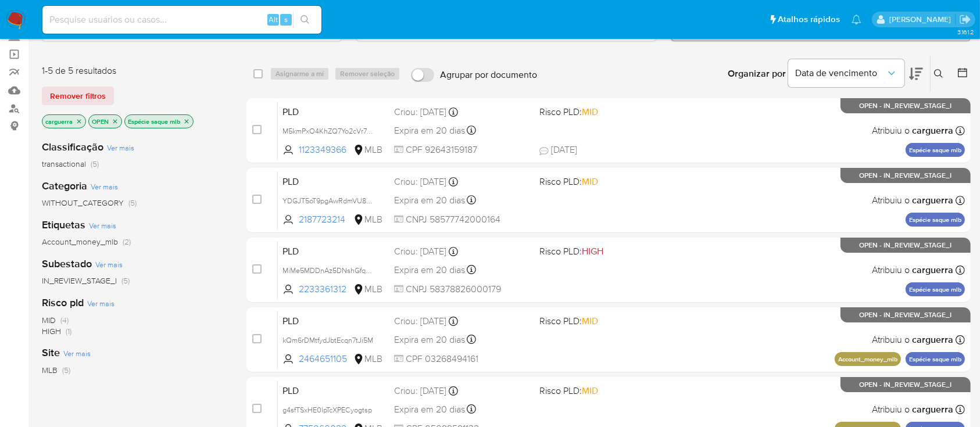 The width and height of the screenshot is (980, 427). I want to click on span: 3.161.2, so click(966, 32).